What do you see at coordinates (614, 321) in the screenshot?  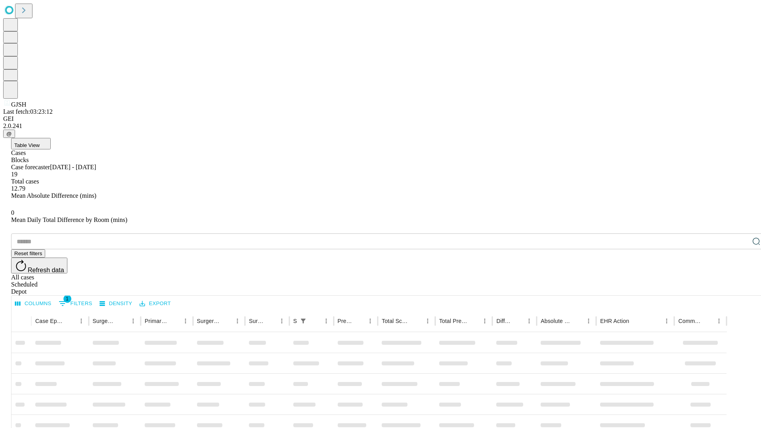 I see `div: EHR Action` at bounding box center [614, 321].